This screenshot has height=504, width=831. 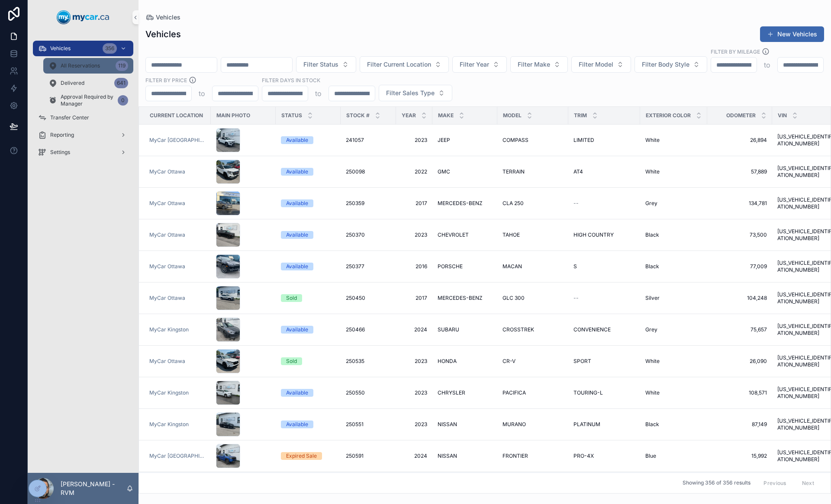 What do you see at coordinates (409, 115) in the screenshot?
I see `span: Year` at bounding box center [409, 115].